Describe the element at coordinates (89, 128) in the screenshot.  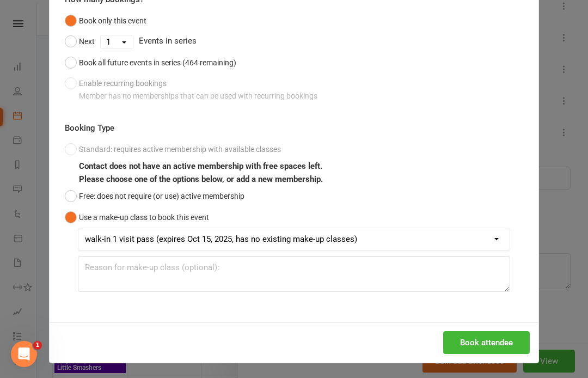
I see `label: Booking Type` at that location.